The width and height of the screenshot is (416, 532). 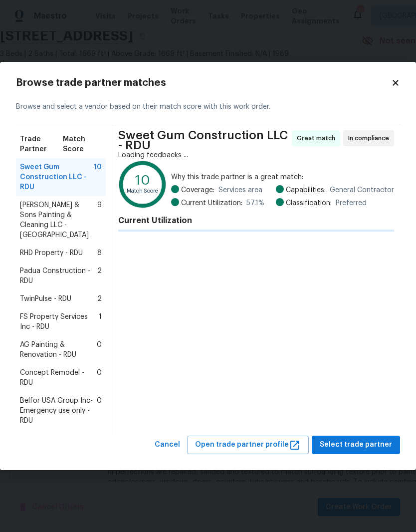 I want to click on span: Open trade partner profile, so click(x=248, y=445).